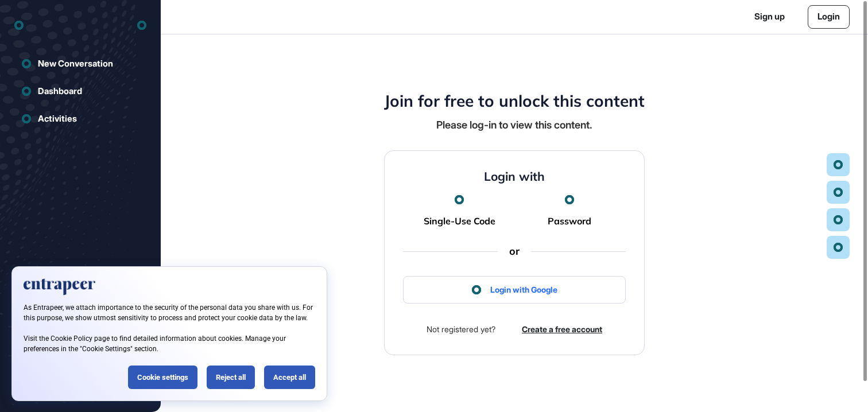 Image resolution: width=868 pixels, height=412 pixels. What do you see at coordinates (75, 64) in the screenshot?
I see `div: New Conversation` at bounding box center [75, 64].